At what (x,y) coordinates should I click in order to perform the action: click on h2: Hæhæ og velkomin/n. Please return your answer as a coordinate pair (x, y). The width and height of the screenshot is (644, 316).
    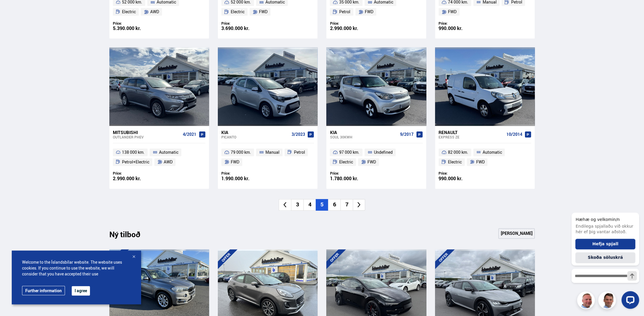
    Looking at the image, I should click on (39, 17).